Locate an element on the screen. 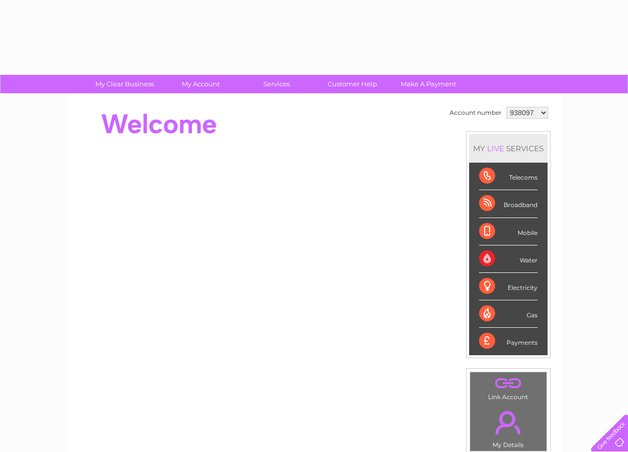  td: Link Account is located at coordinates (508, 387).